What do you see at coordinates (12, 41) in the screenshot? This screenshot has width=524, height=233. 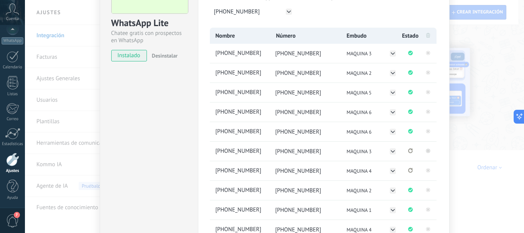 I see `div: WhatsApp` at bounding box center [12, 41].